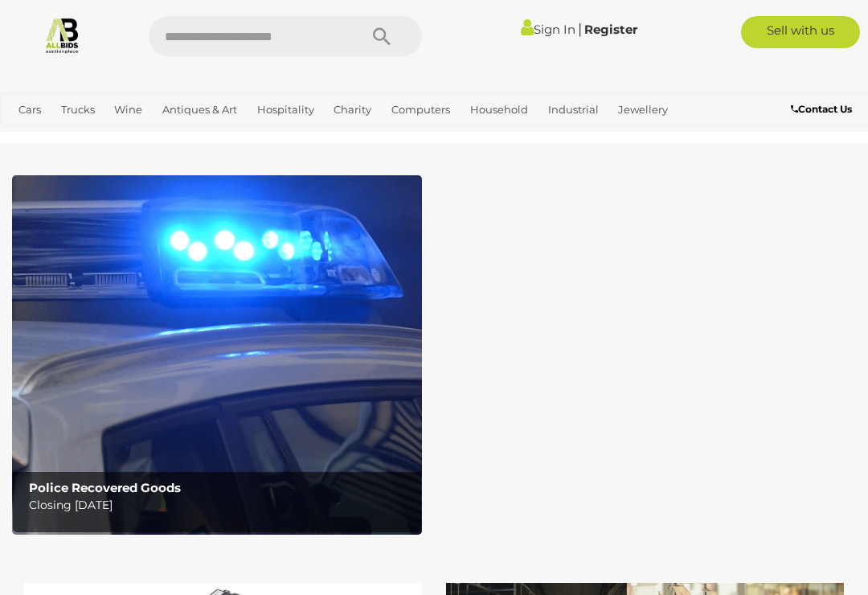  I want to click on b: Contact Us, so click(822, 109).